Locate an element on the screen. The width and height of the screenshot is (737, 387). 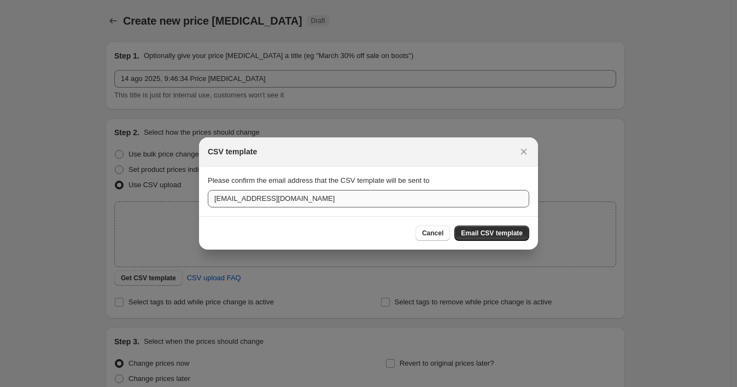
button: Close is located at coordinates (524, 151).